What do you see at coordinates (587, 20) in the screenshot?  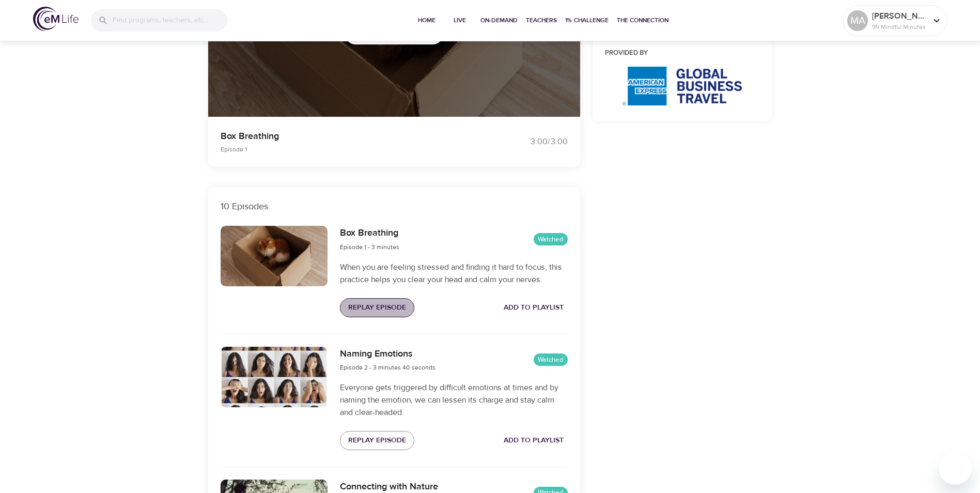 I see `span: 1% Challenge` at bounding box center [587, 20].